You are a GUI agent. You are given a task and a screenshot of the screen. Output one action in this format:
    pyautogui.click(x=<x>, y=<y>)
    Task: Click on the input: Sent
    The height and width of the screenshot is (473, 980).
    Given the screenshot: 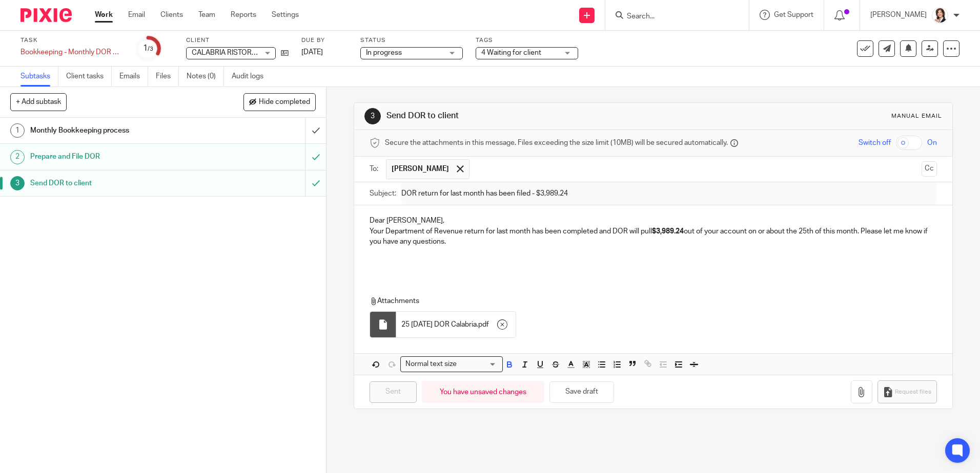 What is the action you would take?
    pyautogui.click(x=393, y=393)
    